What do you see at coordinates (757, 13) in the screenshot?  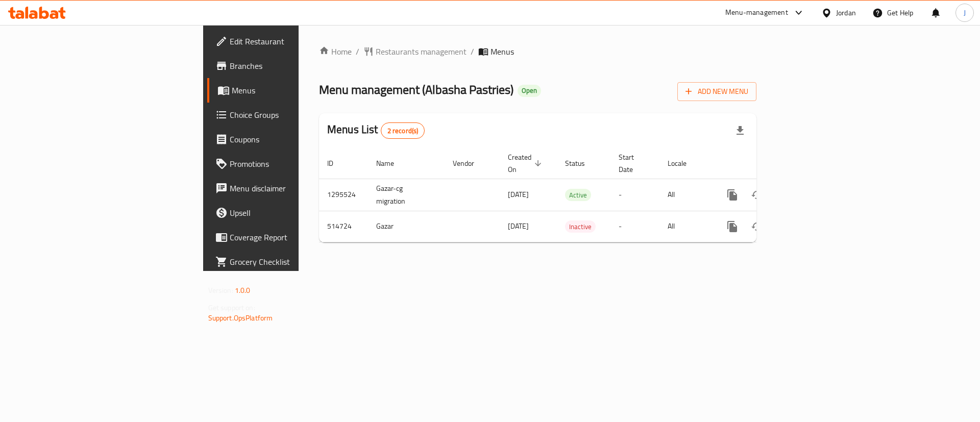 I see `div: Menu-management` at bounding box center [757, 13].